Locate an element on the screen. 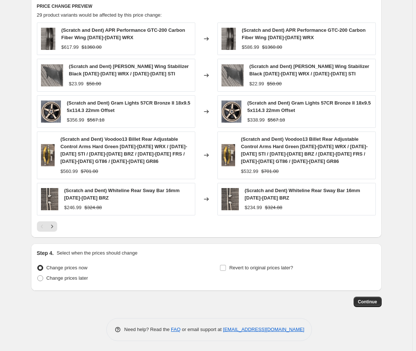  div: $586.99 is located at coordinates (250, 47).